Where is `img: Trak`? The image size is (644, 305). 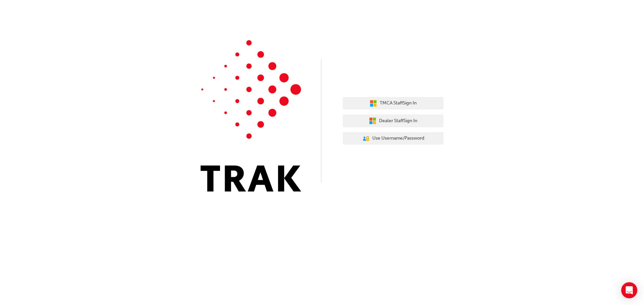
img: Trak is located at coordinates (251, 116).